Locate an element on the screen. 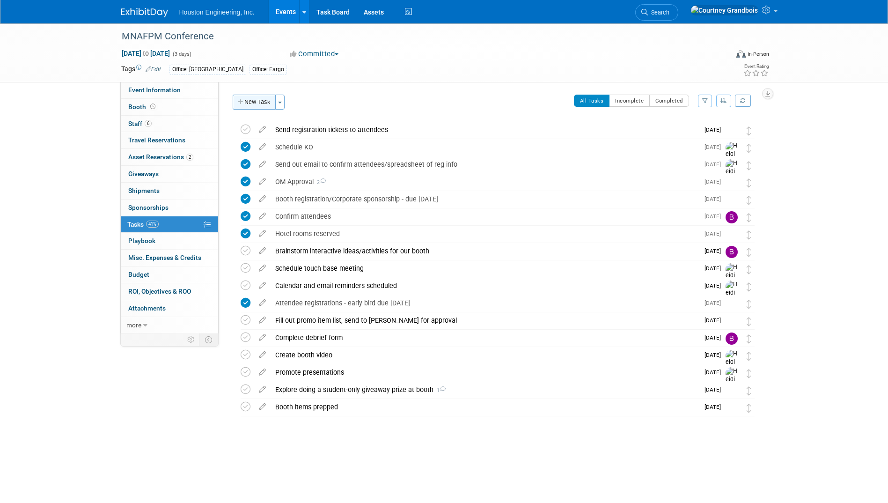  div: Hotel rooms reserved is located at coordinates (484, 234).